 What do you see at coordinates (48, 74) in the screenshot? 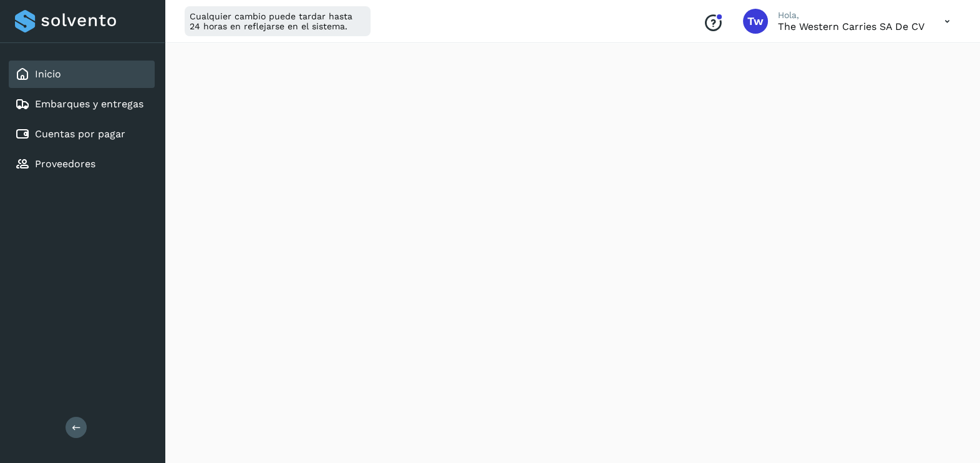
I see `a: Inicio` at bounding box center [48, 74].